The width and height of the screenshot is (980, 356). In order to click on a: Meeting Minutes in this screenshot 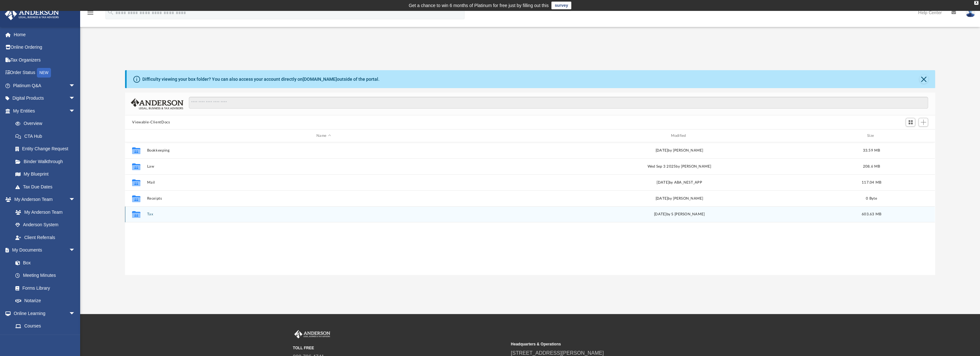, I will do `click(45, 276)`.